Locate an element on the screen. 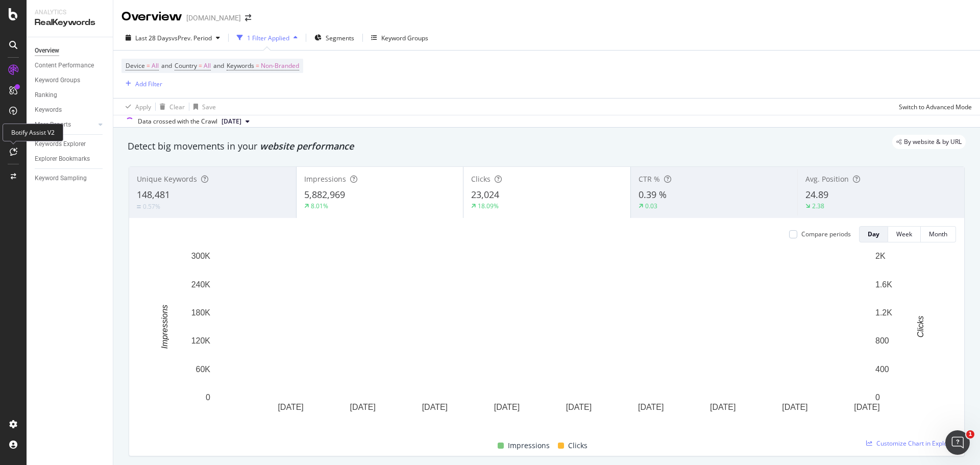 The height and width of the screenshot is (465, 980). a: Keyword Groups is located at coordinates (70, 80).